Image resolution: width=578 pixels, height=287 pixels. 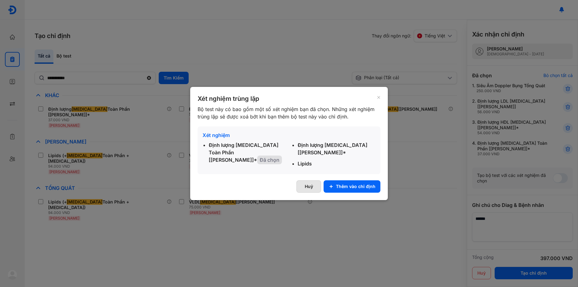 I want to click on div: Lipids, so click(x=337, y=163).